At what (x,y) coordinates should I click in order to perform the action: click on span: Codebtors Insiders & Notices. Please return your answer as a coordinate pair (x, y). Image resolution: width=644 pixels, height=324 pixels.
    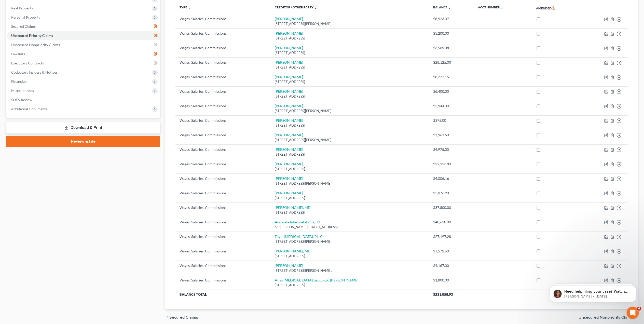
    Looking at the image, I should click on (34, 72).